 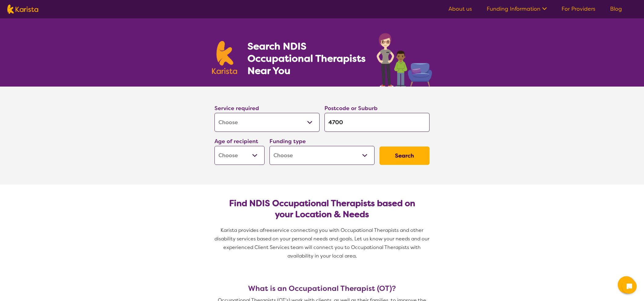 What do you see at coordinates (517, 9) in the screenshot?
I see `a: Funding Information` at bounding box center [517, 9].